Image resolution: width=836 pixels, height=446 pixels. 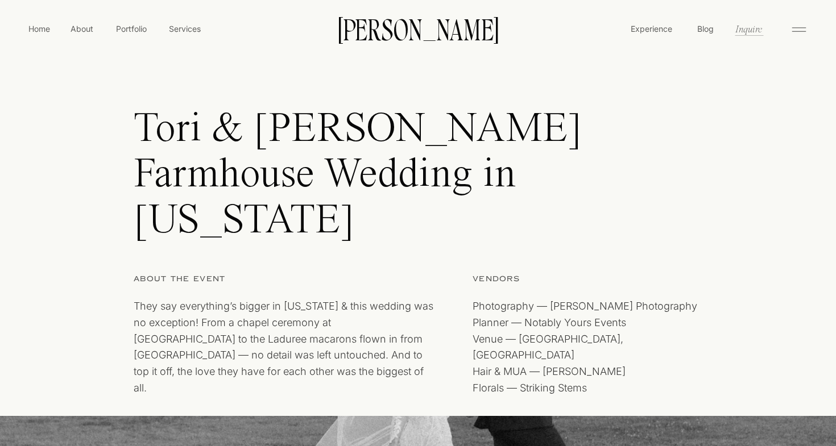 What do you see at coordinates (748, 28) in the screenshot?
I see `nav: Inquire` at bounding box center [748, 28].